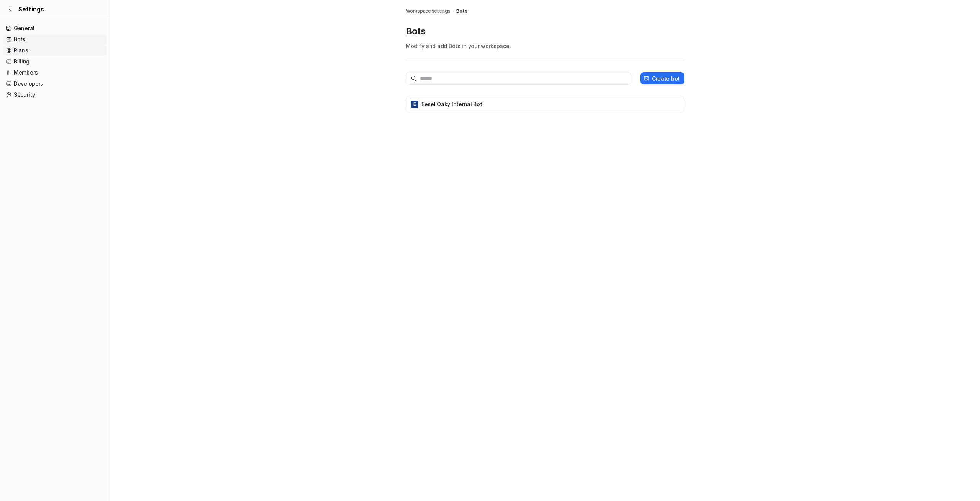 Image resolution: width=980 pixels, height=501 pixels. I want to click on span: Workspace settings, so click(428, 11).